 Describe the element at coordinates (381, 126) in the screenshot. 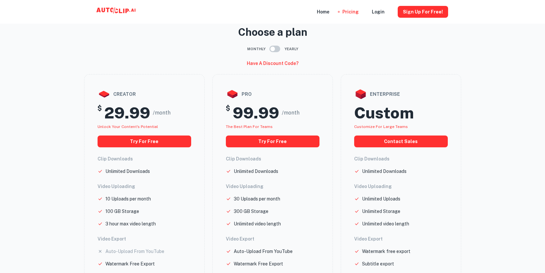

I see `span: Customize for large teams` at that location.